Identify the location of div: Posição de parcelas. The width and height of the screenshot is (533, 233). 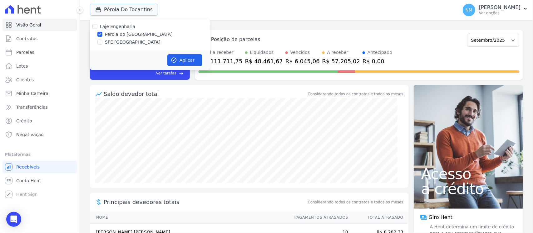
(236, 40).